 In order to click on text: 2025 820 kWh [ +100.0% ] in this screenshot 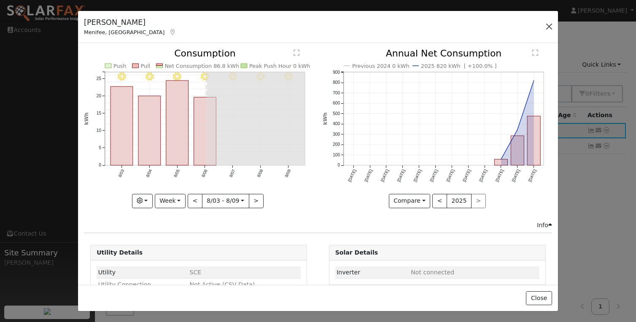, I will do `click(459, 66)`.